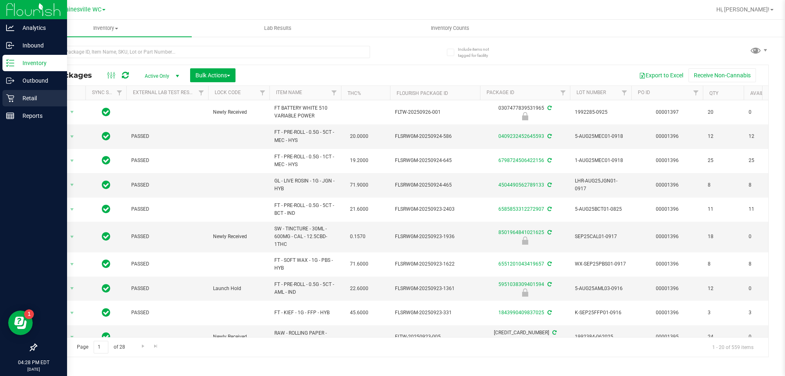  Describe the element at coordinates (435, 112) in the screenshot. I see `span: FLTW-20250926-001` at that location.